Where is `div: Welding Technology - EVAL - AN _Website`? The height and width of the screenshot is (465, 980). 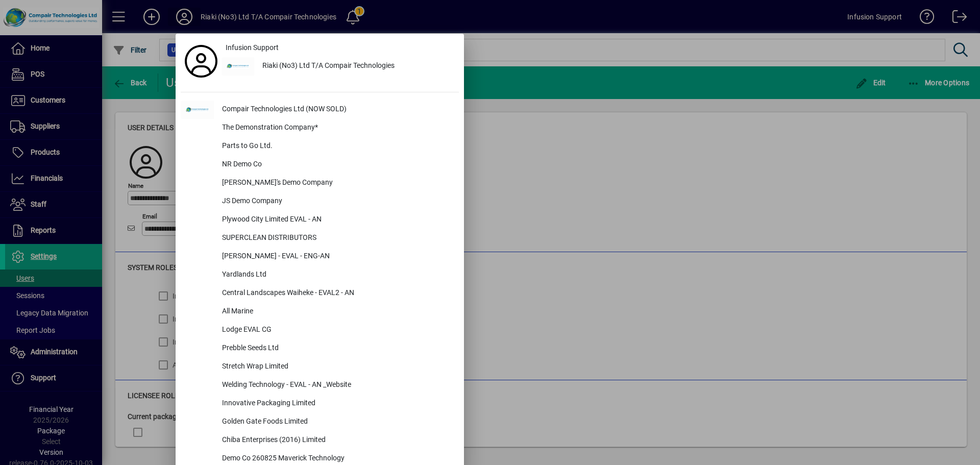
div: Welding Technology - EVAL - AN _Website is located at coordinates (337, 386).